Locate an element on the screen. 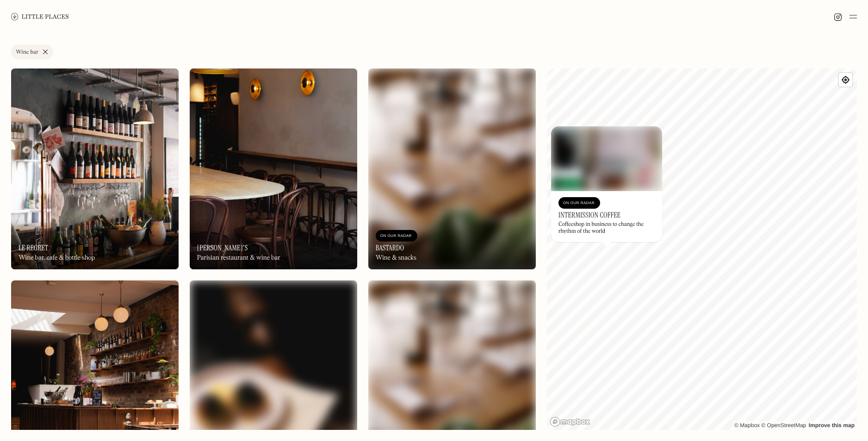  h3: Le Regret is located at coordinates (33, 247).